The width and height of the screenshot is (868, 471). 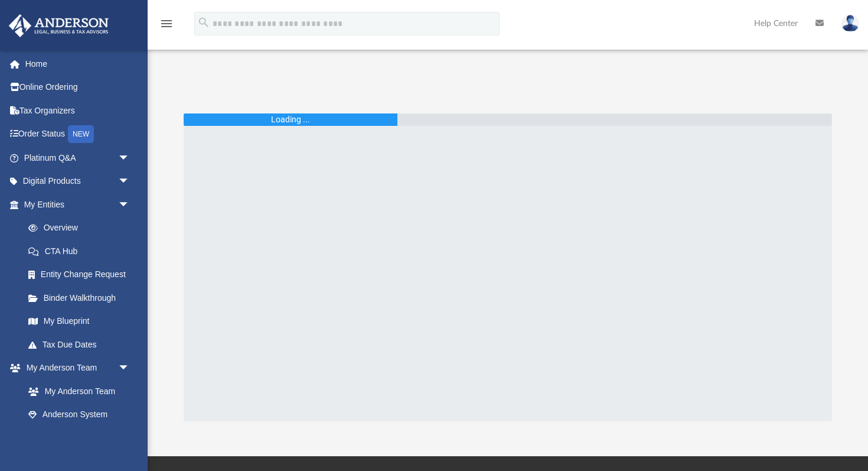 What do you see at coordinates (82, 275) in the screenshot?
I see `a: Entity Change Request` at bounding box center [82, 275].